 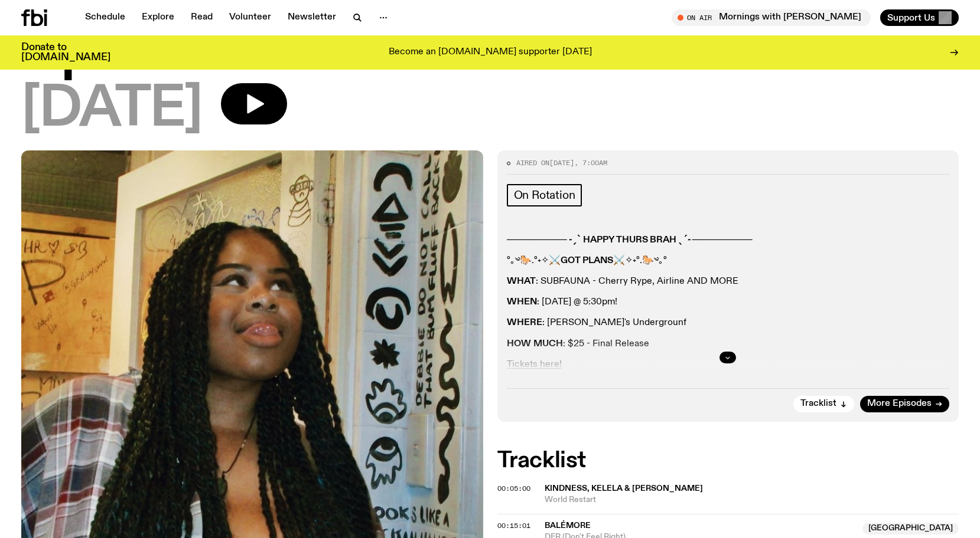 What do you see at coordinates (919, 17) in the screenshot?
I see `button: Support Us` at bounding box center [919, 17].